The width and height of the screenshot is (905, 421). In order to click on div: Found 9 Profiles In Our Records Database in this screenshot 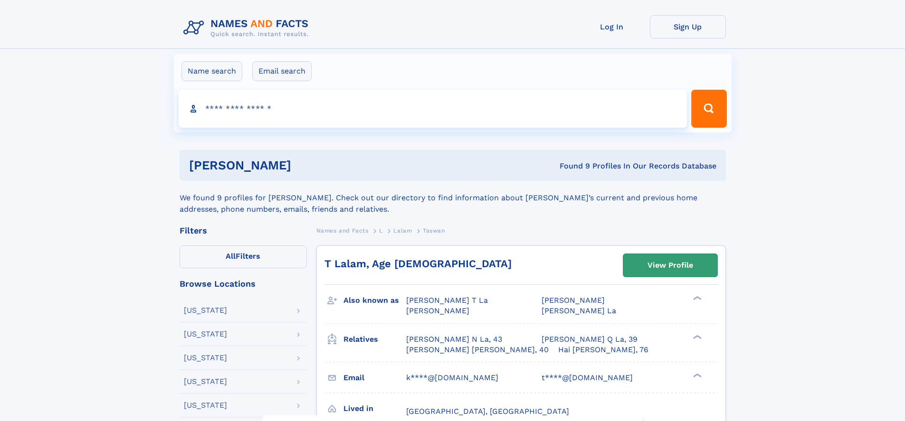, I will do `click(570, 166)`.